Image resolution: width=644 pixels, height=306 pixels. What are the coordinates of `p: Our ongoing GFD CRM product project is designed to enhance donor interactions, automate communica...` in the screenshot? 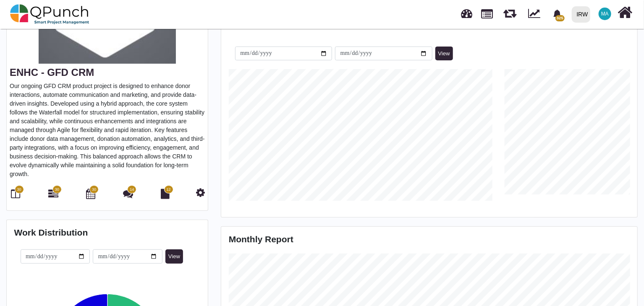 It's located at (107, 130).